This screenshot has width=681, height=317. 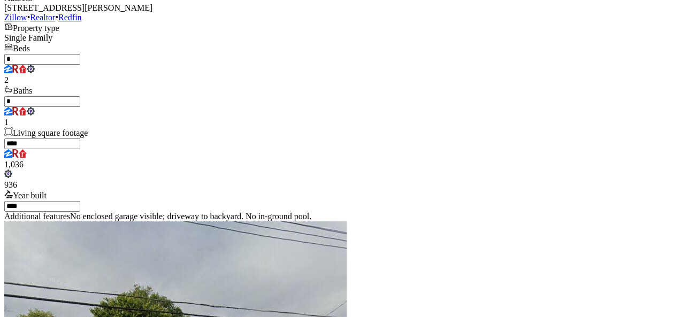 What do you see at coordinates (6, 122) in the screenshot?
I see `span: 1` at bounding box center [6, 122].